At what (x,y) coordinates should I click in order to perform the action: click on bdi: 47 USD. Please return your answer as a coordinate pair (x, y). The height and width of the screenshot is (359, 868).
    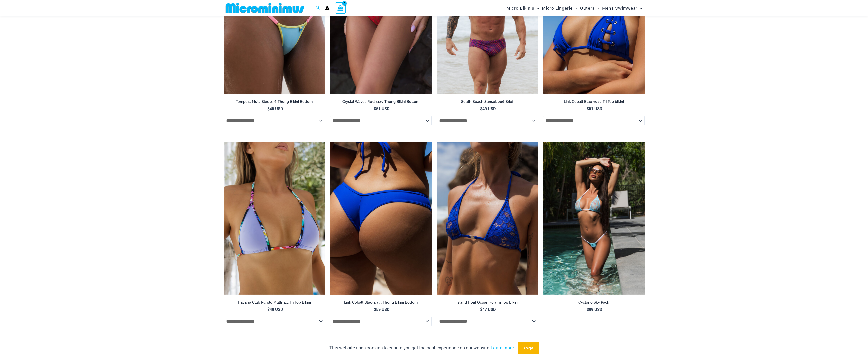
    Looking at the image, I should click on (488, 309).